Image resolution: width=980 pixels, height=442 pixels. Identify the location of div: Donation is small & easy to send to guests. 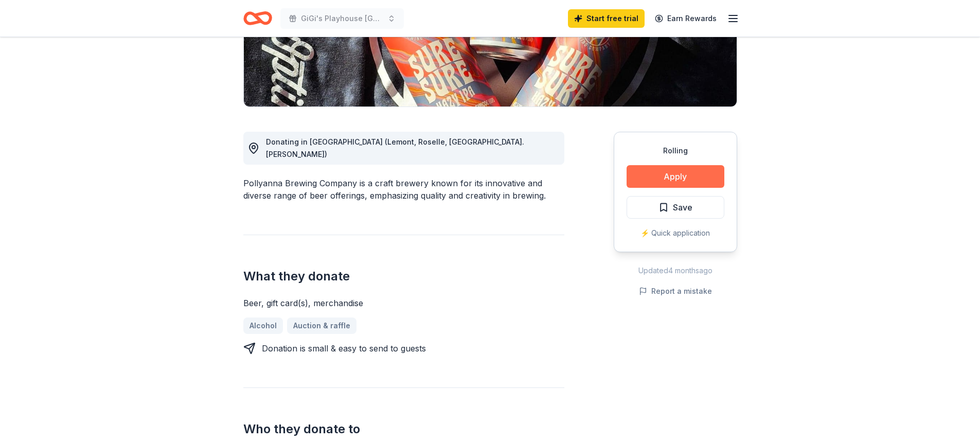
(343, 348).